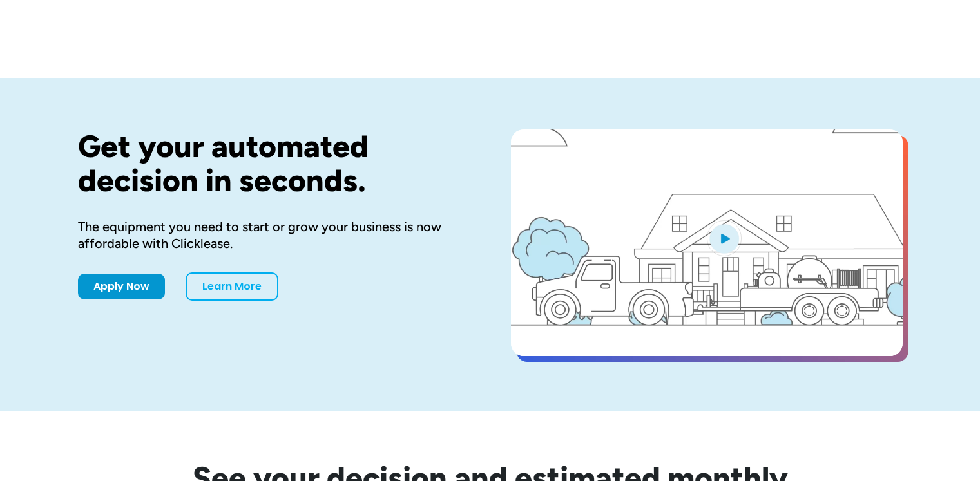 This screenshot has height=481, width=980. Describe the element at coordinates (121, 287) in the screenshot. I see `a: Apply Now` at that location.